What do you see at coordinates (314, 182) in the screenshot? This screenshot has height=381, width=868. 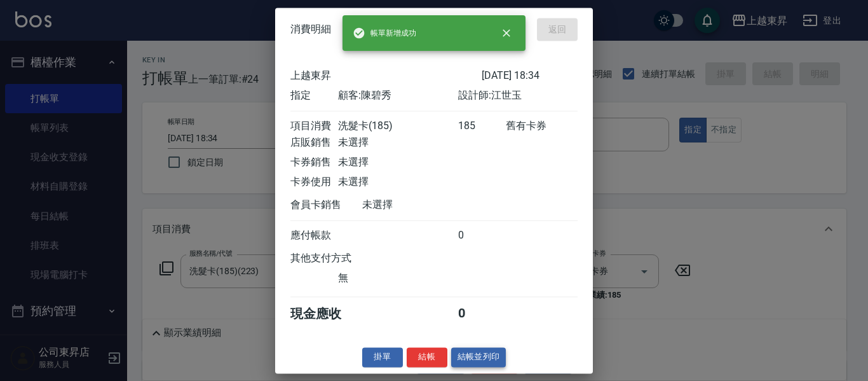 I see `div: 卡券使用` at bounding box center [314, 182].